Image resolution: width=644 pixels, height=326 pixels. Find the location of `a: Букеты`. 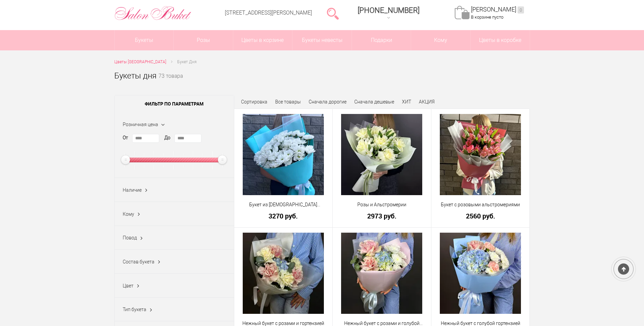

a: Букеты is located at coordinates (144, 40).